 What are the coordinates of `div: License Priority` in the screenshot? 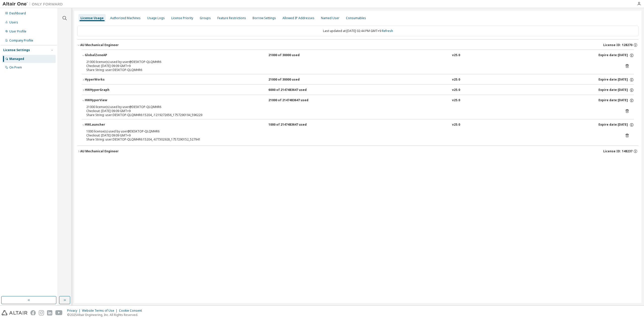 It's located at (182, 18).